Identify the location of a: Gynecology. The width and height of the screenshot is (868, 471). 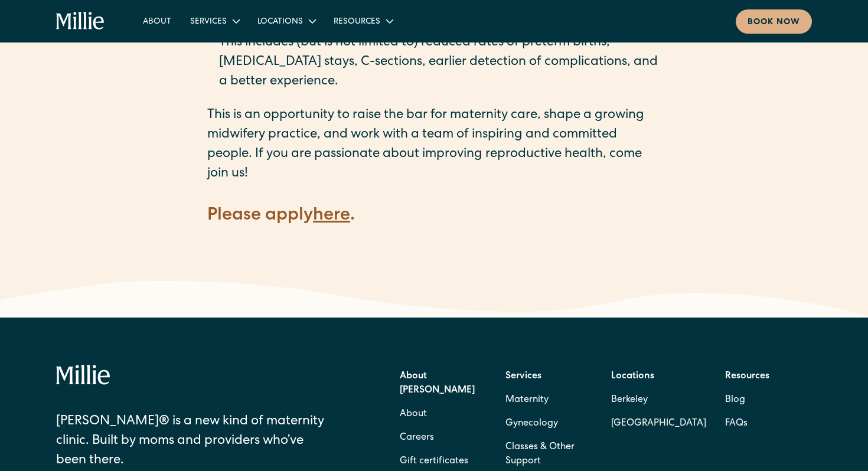
(531, 424).